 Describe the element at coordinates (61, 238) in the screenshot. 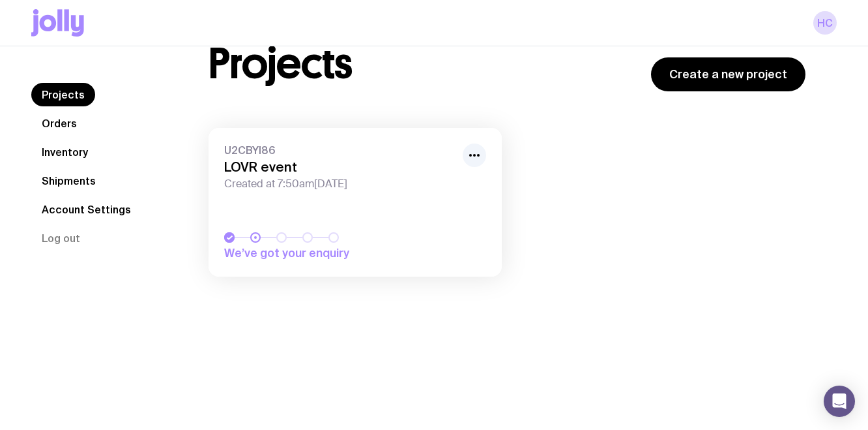

I see `button: Log out` at that location.